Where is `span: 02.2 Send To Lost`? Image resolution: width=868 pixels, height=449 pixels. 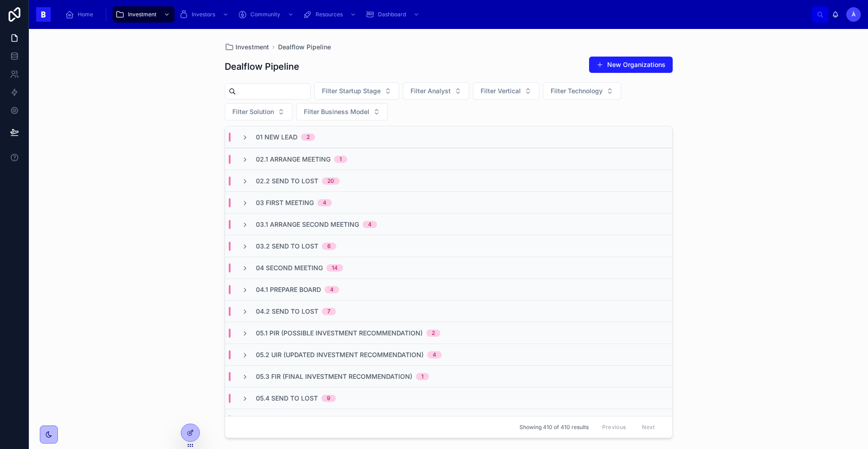 span: 02.2 Send To Lost is located at coordinates (287, 181).